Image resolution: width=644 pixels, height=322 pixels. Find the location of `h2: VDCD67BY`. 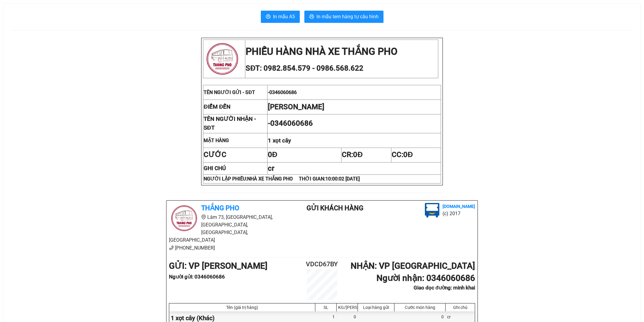

h2: VDCD67BY is located at coordinates (322, 264).